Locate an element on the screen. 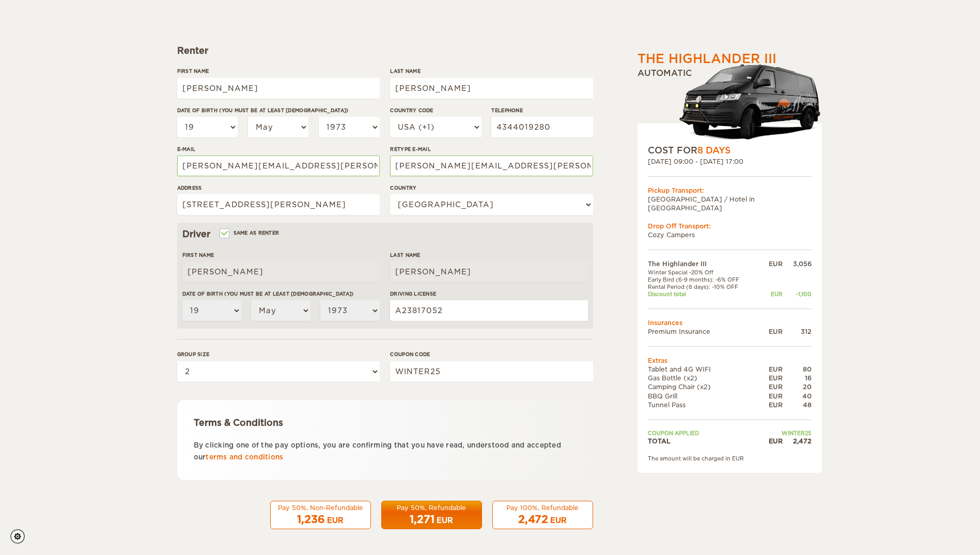  div: Terms & Conditions is located at coordinates (385, 423).